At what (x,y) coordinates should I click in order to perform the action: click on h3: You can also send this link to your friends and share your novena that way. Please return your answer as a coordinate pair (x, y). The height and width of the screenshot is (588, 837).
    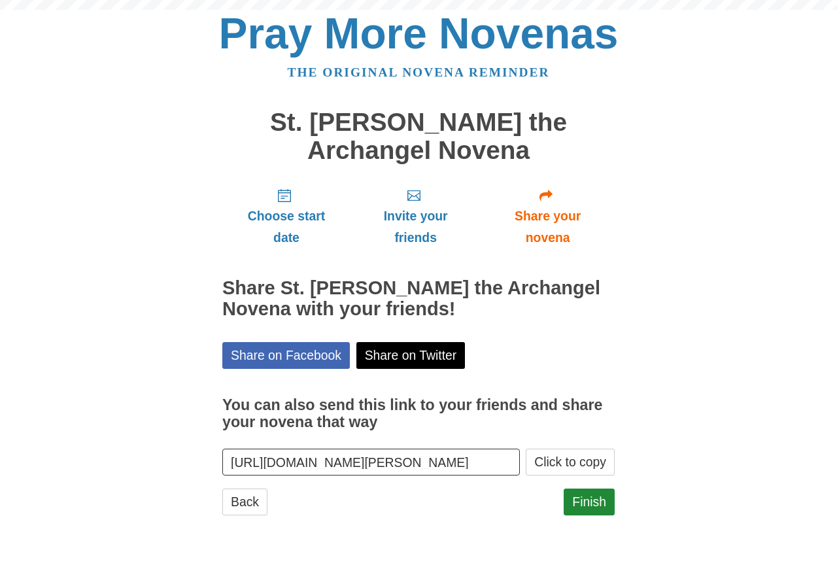
    Looking at the image, I should click on (418, 413).